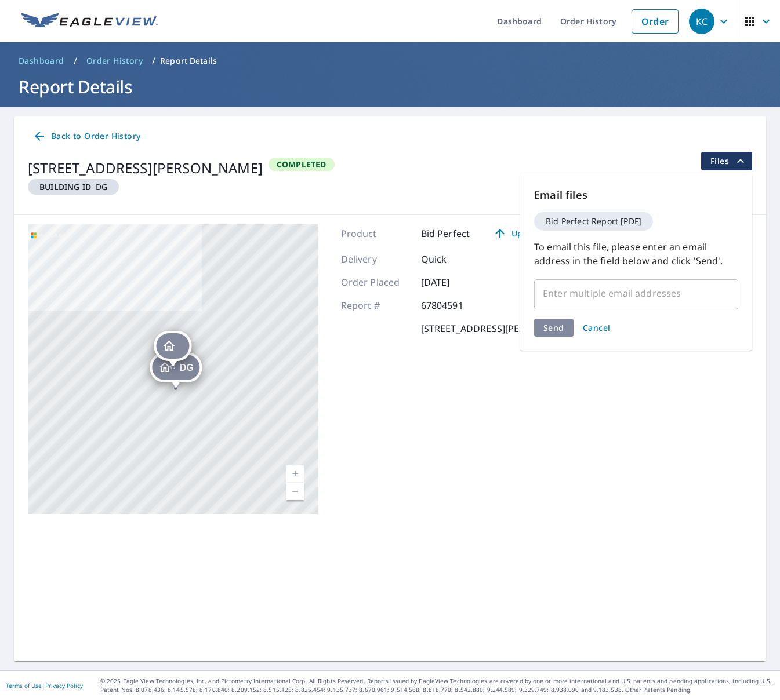 The height and width of the screenshot is (700, 780). I want to click on span: Files, so click(729, 161).